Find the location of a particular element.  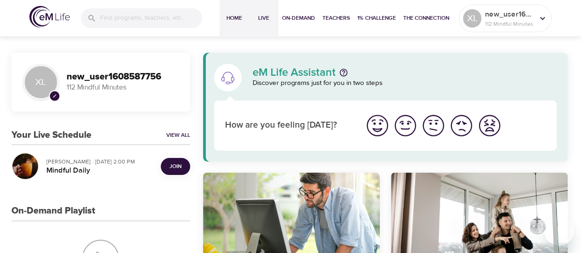

button: I'm feeling good is located at coordinates (405, 125).